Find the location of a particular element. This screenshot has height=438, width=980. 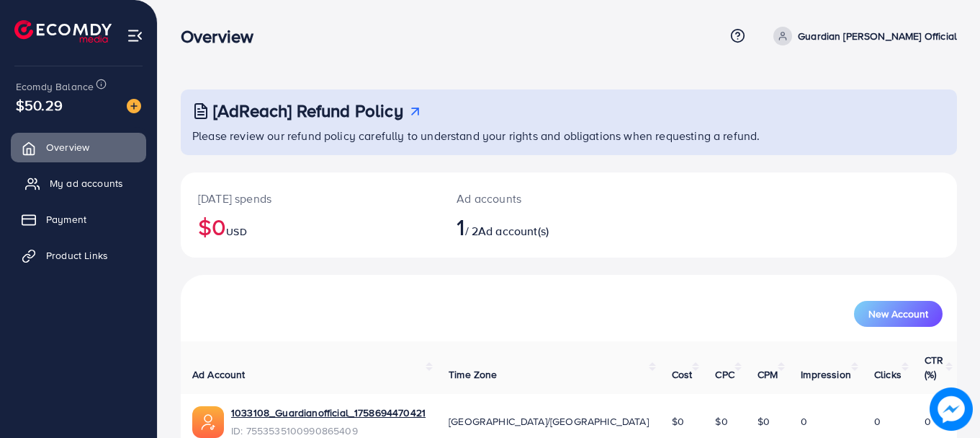

span: Product Links is located at coordinates (77, 255).